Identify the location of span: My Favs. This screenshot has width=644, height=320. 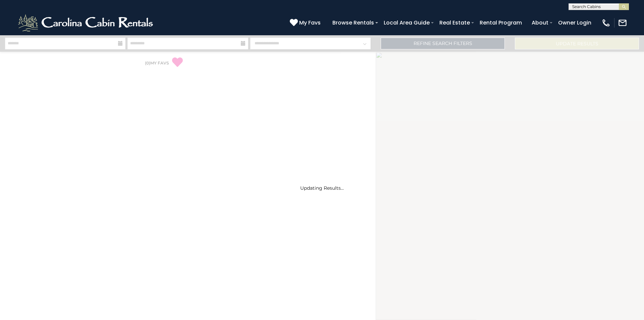
(310, 23).